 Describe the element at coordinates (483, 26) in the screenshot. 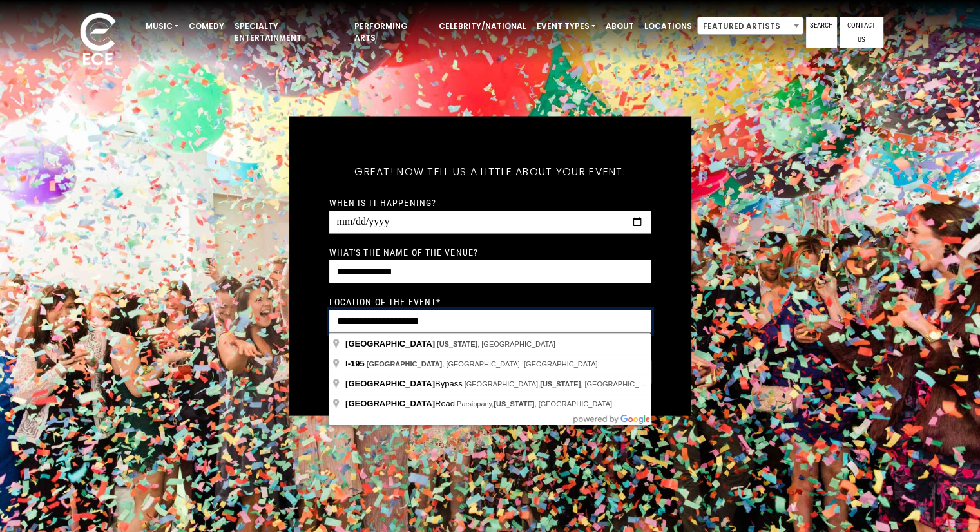

I see `a: Celebrity/National` at that location.